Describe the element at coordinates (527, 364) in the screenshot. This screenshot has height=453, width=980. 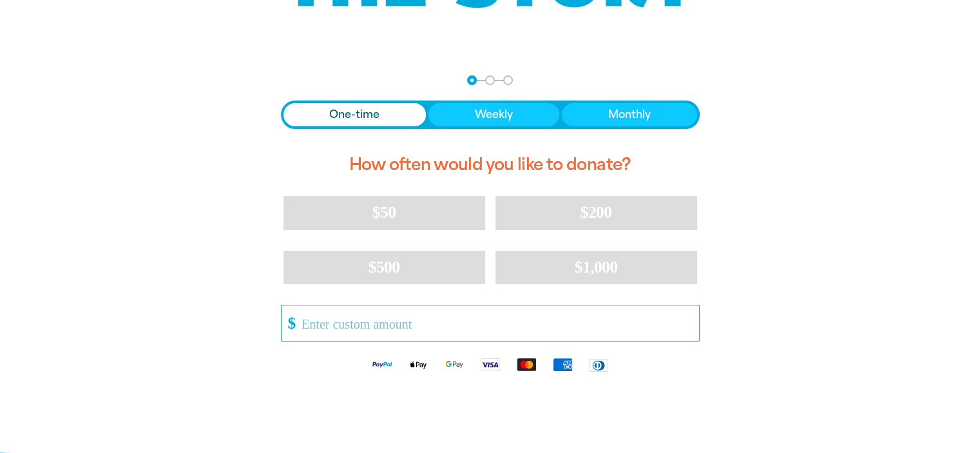
I see `img: Mastercard logo` at that location.